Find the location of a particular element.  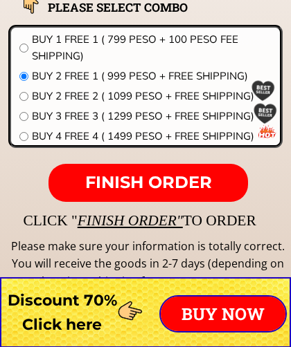

span: BUY 3 FREE 3 ( 1299 PESO + FREE SHIPPING) is located at coordinates (152, 116).